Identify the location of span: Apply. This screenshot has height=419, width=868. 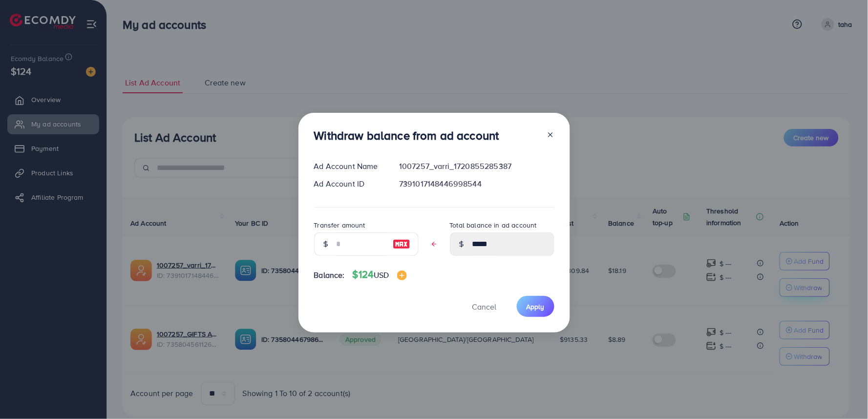
(535, 307).